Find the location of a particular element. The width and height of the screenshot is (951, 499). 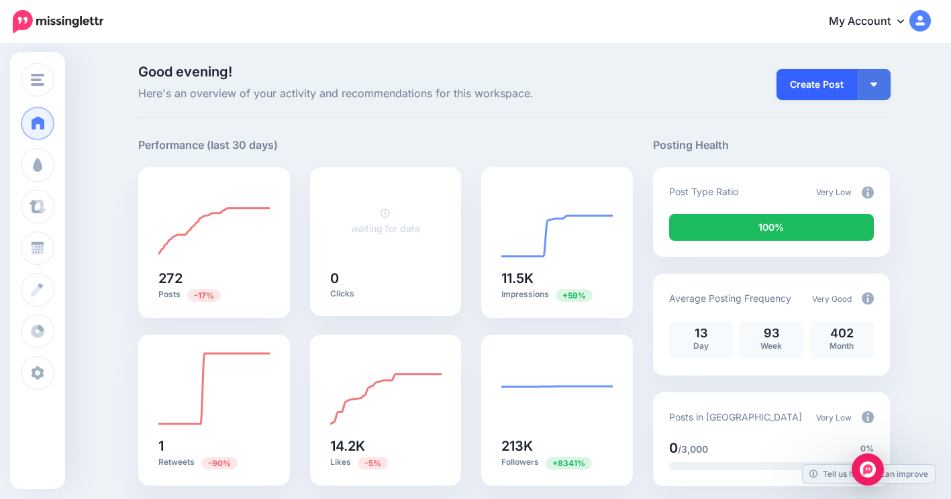

p: Posts is located at coordinates (214, 294).